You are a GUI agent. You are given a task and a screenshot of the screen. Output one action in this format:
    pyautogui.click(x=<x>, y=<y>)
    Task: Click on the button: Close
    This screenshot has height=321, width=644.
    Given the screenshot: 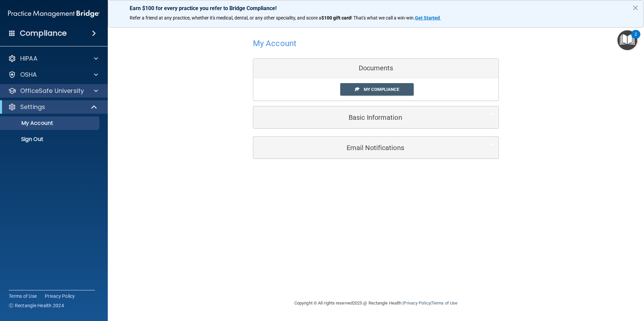 What is the action you would take?
    pyautogui.click(x=635, y=8)
    